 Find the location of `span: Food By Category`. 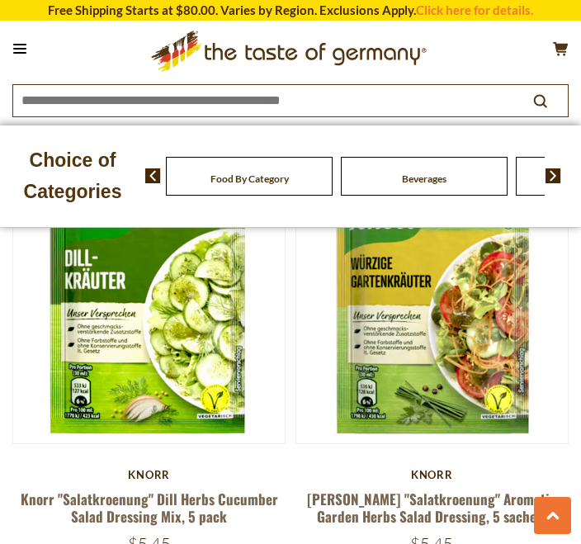

span: Food By Category is located at coordinates (249, 178).